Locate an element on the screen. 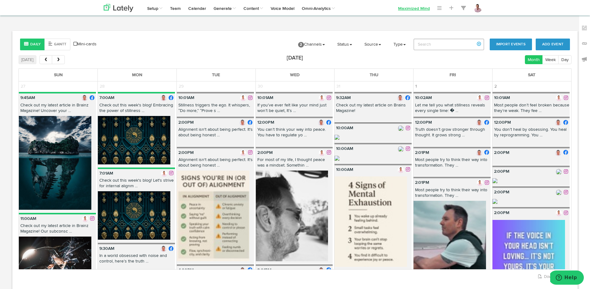 The width and height of the screenshot is (590, 289). p: Stillness triggers the ego. It whispers, “Do more,” “Prove s ... is located at coordinates (215, 109).